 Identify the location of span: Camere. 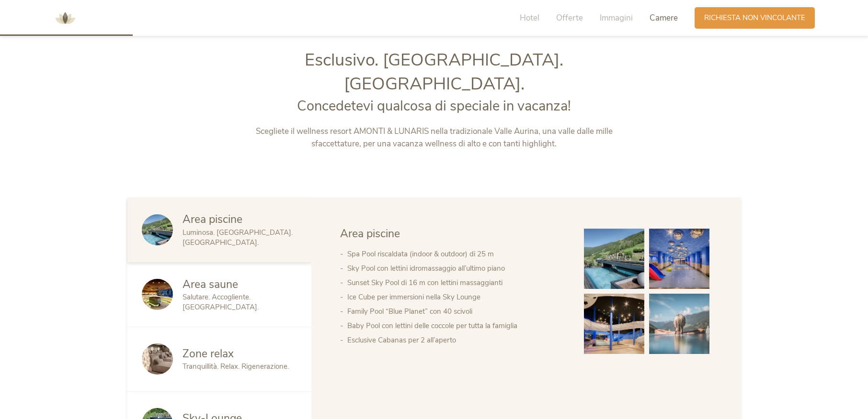
(663, 18).